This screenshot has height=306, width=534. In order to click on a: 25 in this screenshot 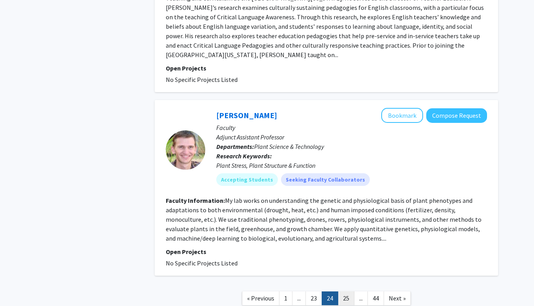, I will do `click(346, 299)`.